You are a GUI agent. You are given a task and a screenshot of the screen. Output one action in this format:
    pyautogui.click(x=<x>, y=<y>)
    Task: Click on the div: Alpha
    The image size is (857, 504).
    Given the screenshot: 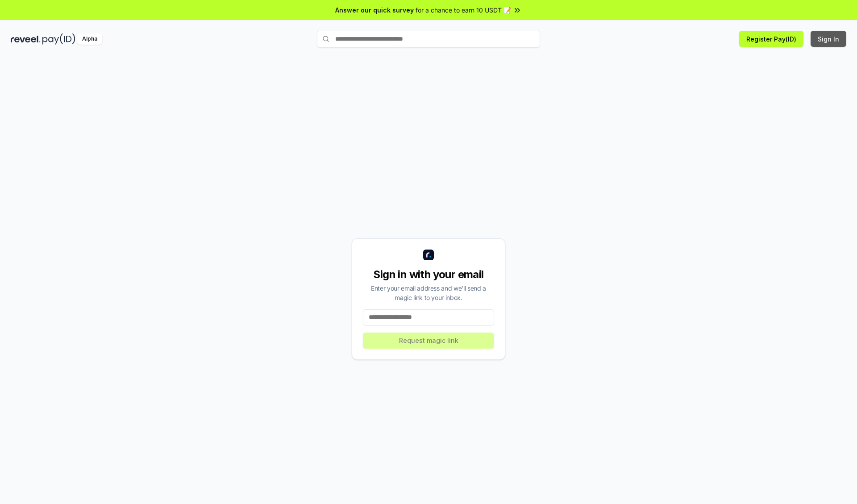 What is the action you would take?
    pyautogui.click(x=90, y=39)
    